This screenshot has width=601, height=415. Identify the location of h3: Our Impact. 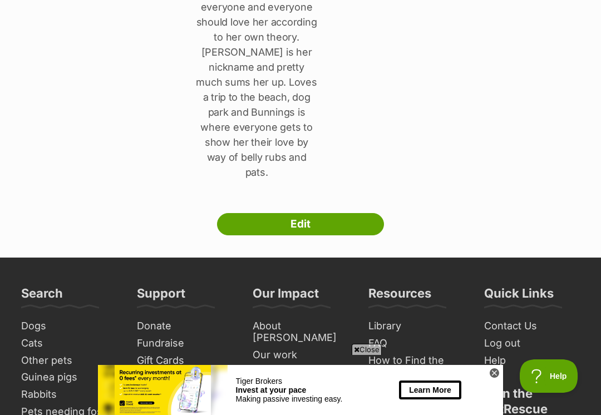
(285, 296).